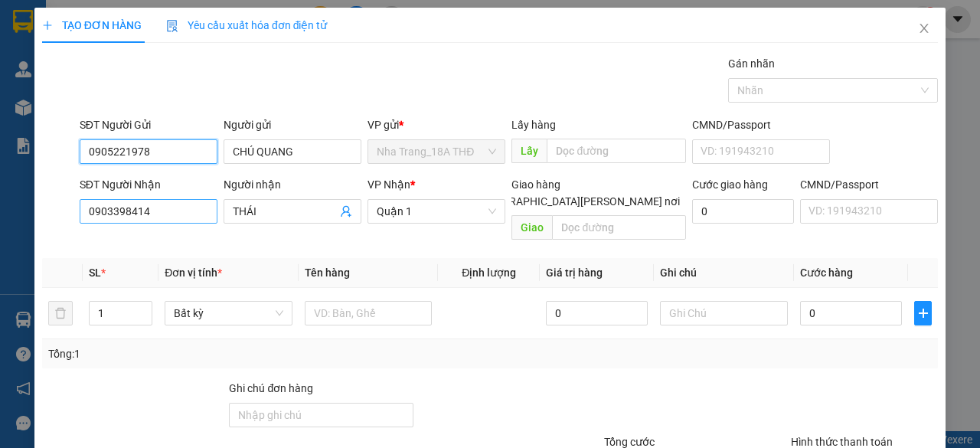 The height and width of the screenshot is (448, 980). Describe the element at coordinates (841, 442) in the screenshot. I see `label: Hình thức thanh toán` at that location.